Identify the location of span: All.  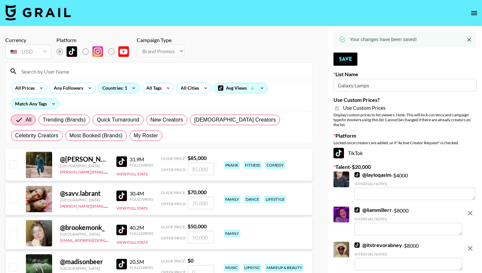
(29, 120).